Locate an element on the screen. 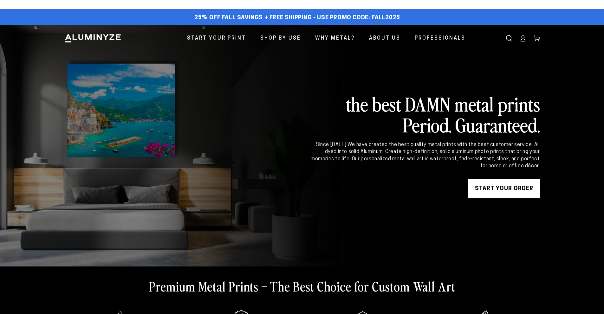 The width and height of the screenshot is (604, 314). a: Shop By Use is located at coordinates (281, 38).